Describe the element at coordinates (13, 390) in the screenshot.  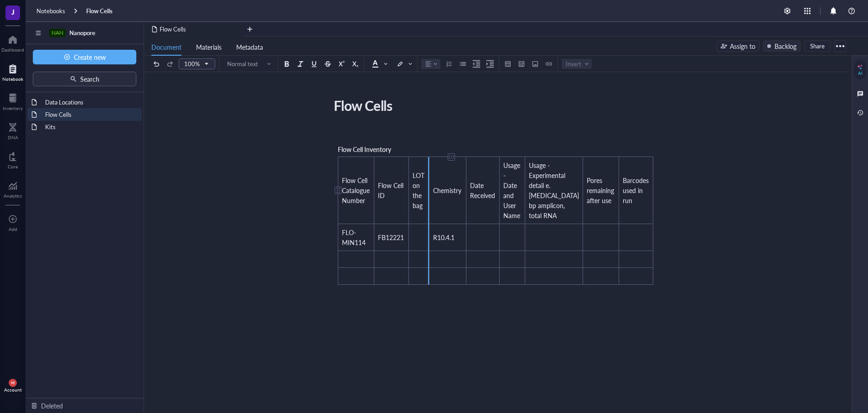
I see `div: Account` at that location.